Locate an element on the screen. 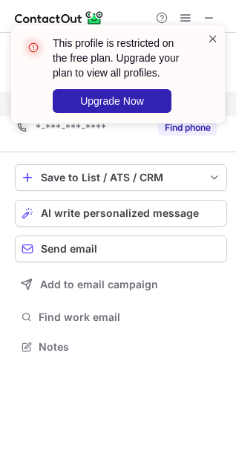 This screenshot has height=474, width=236. span: Send email is located at coordinates (69, 249).